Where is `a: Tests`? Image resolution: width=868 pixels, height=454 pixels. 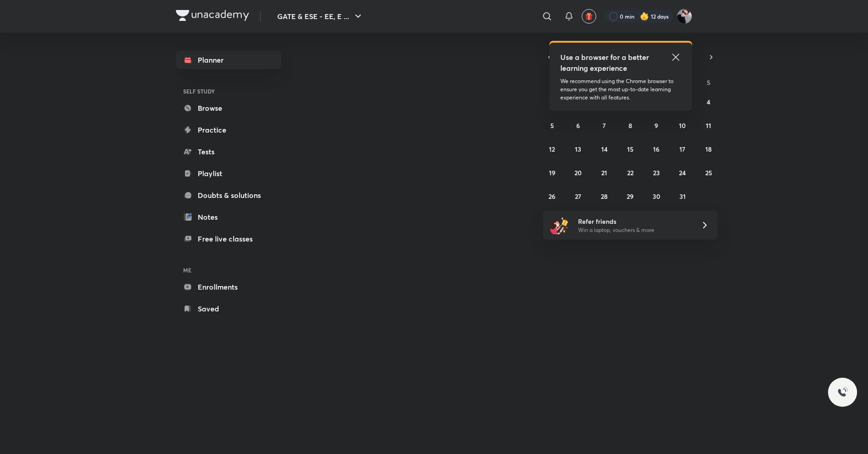
a: Tests is located at coordinates (229, 152).